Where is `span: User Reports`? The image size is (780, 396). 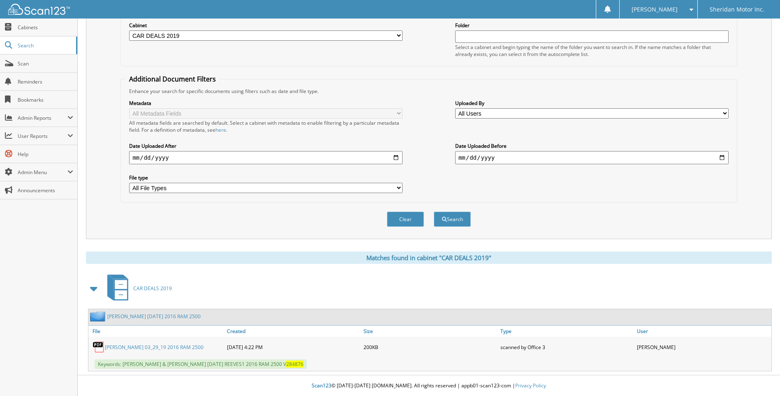 span: User Reports is located at coordinates (42, 136).